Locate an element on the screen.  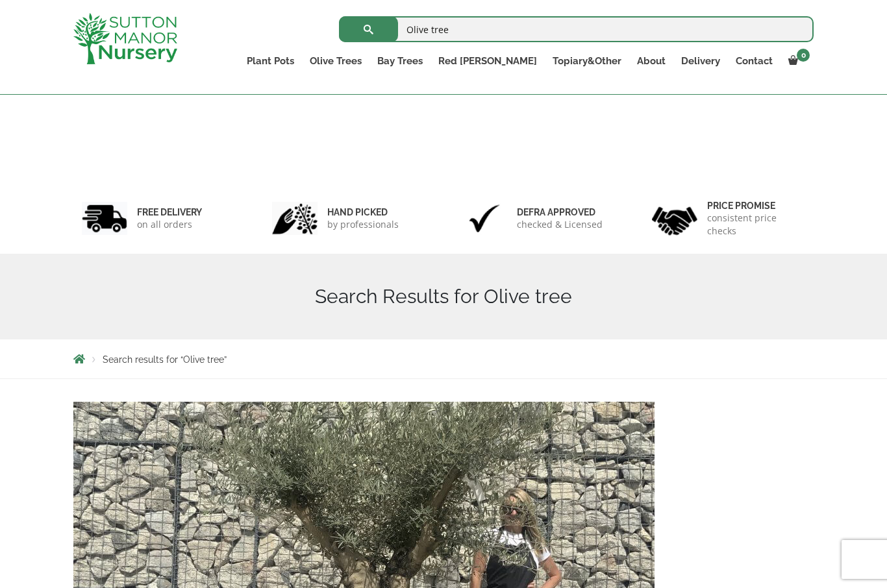
img: 1.jpg is located at coordinates (105, 218).